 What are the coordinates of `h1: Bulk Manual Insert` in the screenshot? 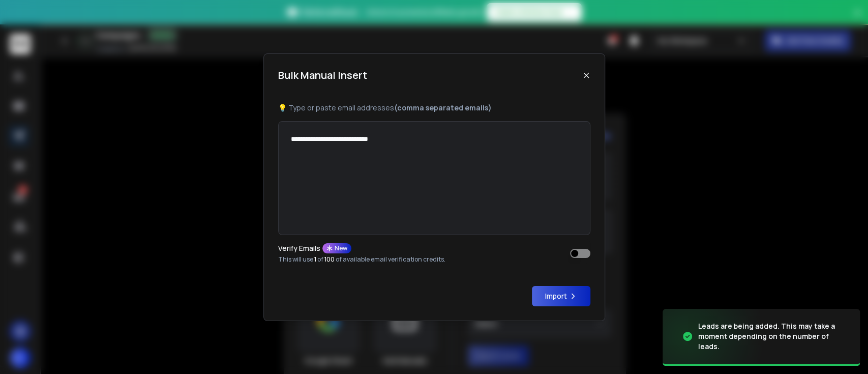 It's located at (322, 75).